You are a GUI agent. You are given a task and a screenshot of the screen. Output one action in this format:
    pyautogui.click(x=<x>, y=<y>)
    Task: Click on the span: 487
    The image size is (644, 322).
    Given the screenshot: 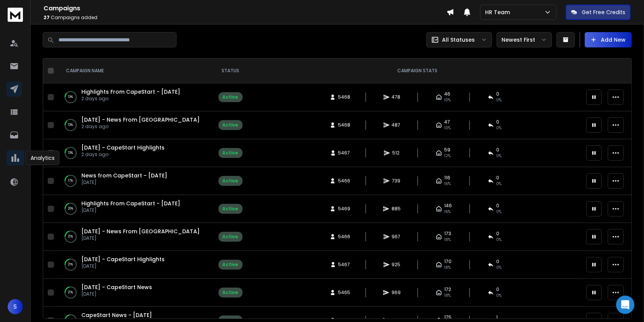 What is the action you would take?
    pyautogui.click(x=396, y=125)
    